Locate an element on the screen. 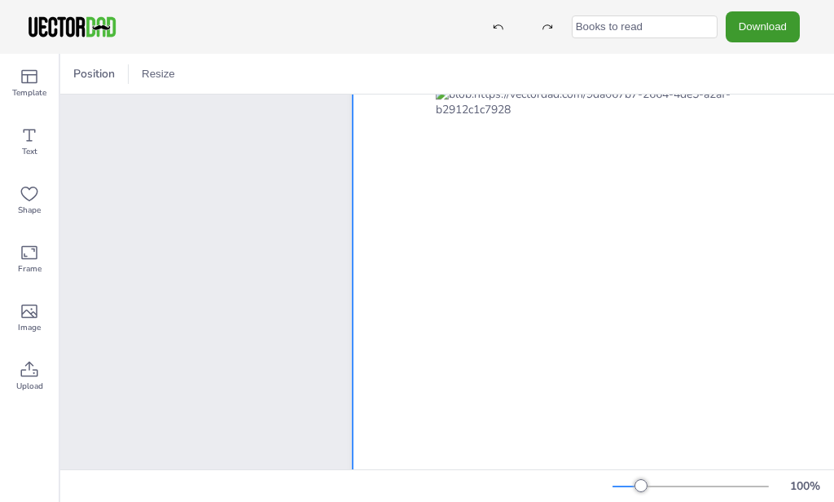  span: Position is located at coordinates (94, 73).